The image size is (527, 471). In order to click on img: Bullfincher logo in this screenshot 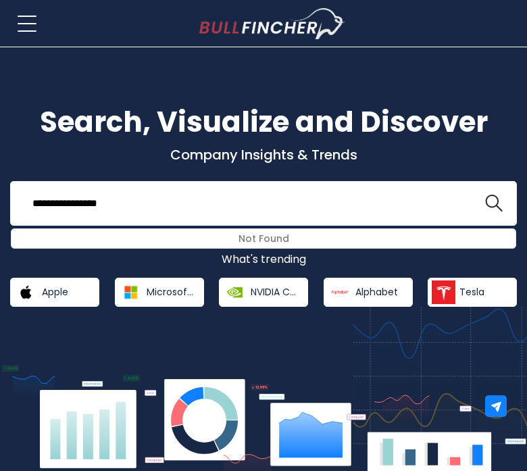, I will do `click(272, 24)`.